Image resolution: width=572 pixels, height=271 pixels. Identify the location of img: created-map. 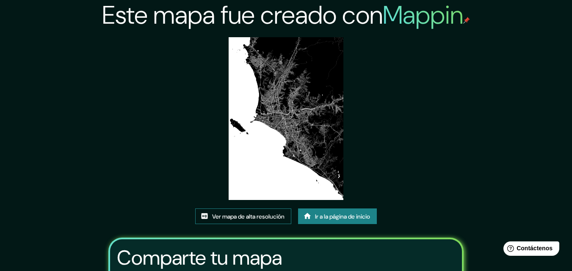
(286, 119).